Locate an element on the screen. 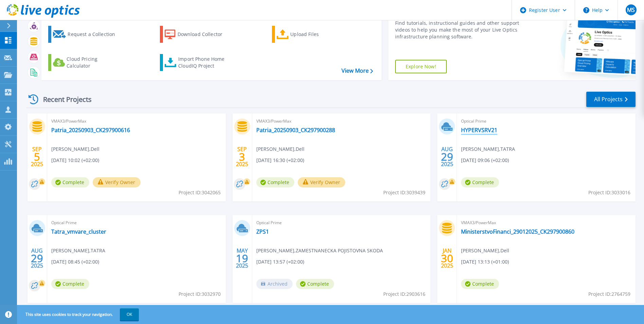 The width and height of the screenshot is (644, 324). div: Find tutorials, instructional guides and other support videos to help you make the most of your L... is located at coordinates (458, 30).